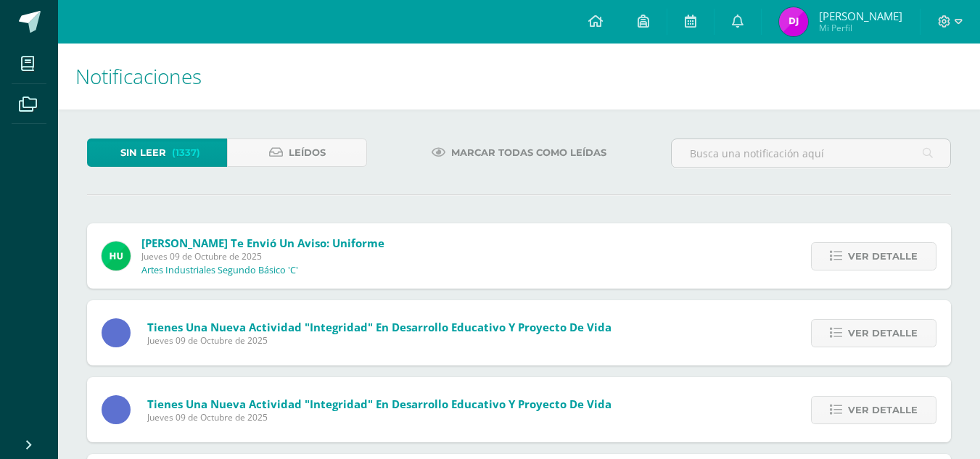 This screenshot has width=980, height=459. I want to click on span: Marcar todas como leídas, so click(529, 152).